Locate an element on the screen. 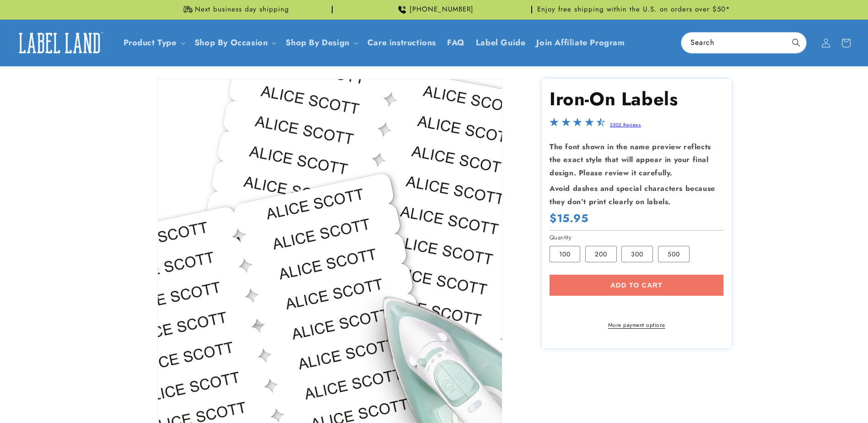 This screenshot has height=423, width=868. span: 4.5-star overall rating is located at coordinates (577, 125).